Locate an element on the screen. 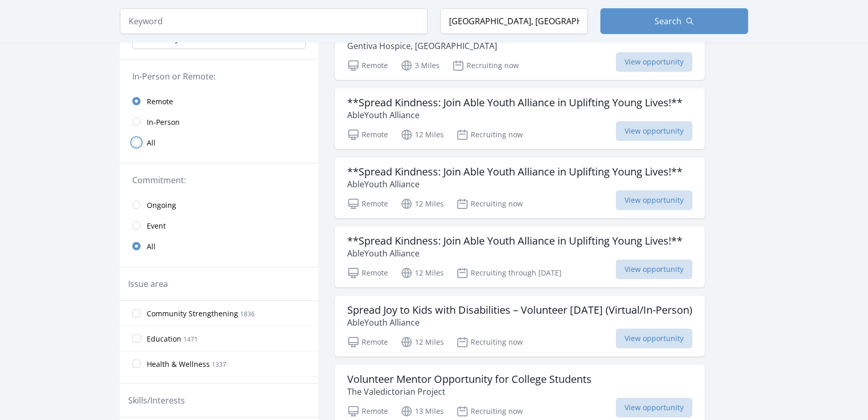 Image resolution: width=868 pixels, height=420 pixels. a: Remote is located at coordinates (219, 101).